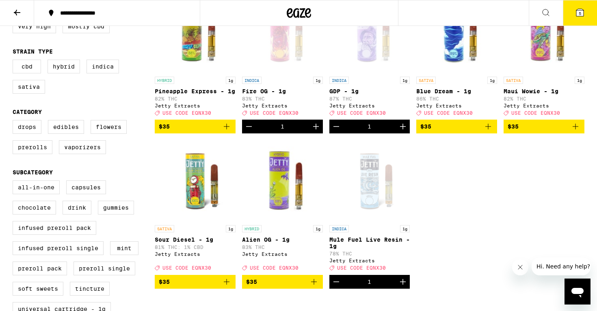 Image resolution: width=597 pixels, height=311 pixels. Describe the element at coordinates (86, 188) in the screenshot. I see `label: Capsules` at that location.